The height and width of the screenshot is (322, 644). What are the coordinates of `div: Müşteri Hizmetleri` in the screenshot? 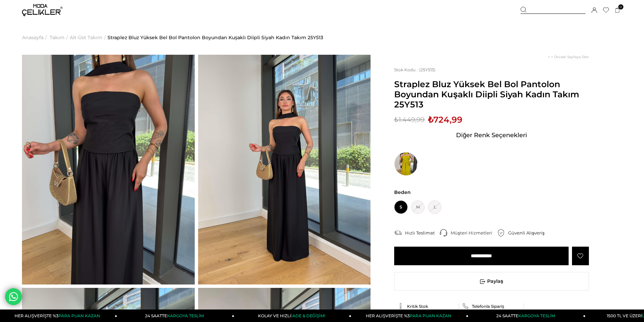 It's located at (474, 233).